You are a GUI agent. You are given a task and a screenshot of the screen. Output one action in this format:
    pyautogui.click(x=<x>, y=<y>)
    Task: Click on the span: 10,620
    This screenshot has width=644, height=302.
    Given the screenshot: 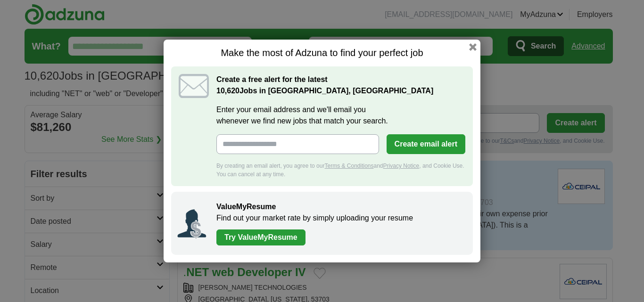 What is the action you would take?
    pyautogui.click(x=228, y=91)
    